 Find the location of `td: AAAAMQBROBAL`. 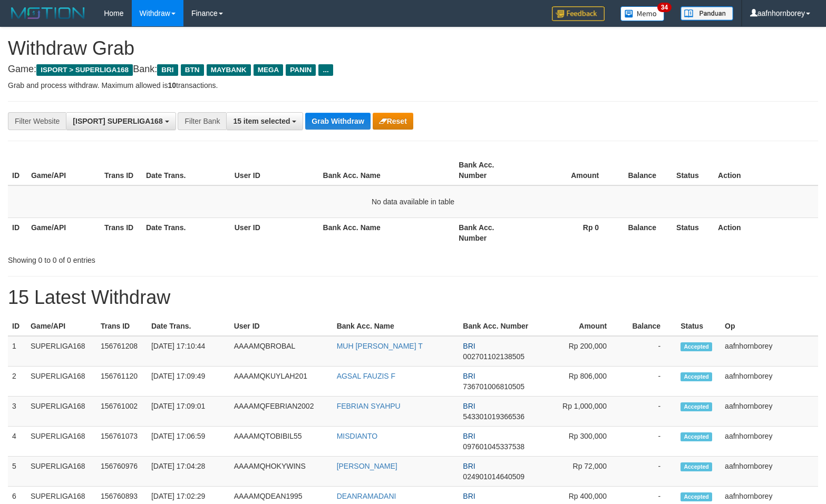

td: AAAAMQBROBAL is located at coordinates (281, 351).